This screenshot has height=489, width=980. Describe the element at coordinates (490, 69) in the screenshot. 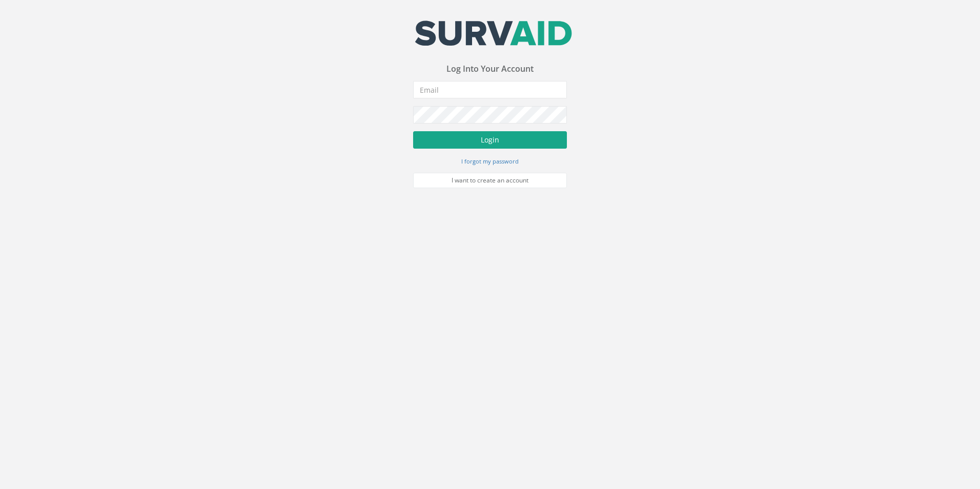

I see `h3: Log Into Your Account` at that location.